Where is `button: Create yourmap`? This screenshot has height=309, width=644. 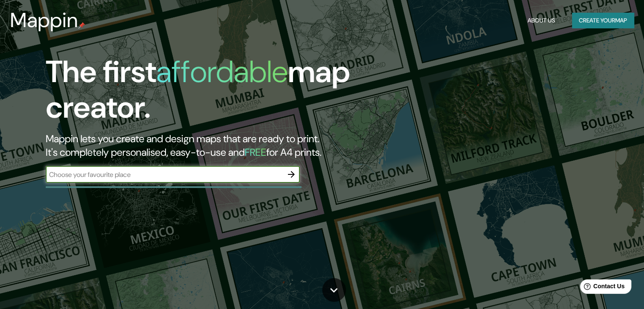 button: Create yourmap is located at coordinates (603, 20).